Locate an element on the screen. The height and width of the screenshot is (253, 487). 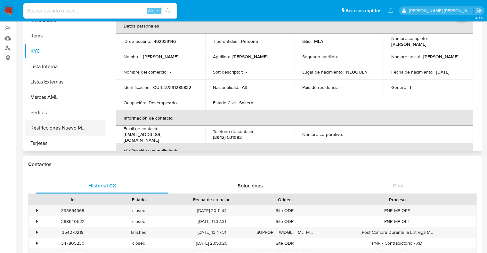
div: 393654968 is located at coordinates (73, 211).